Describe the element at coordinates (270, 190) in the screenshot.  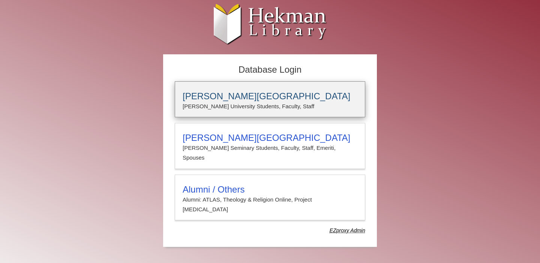
I see `h3: Alumni / Others` at that location.